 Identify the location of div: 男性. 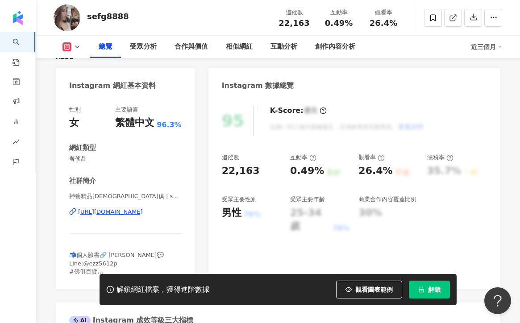
(232, 213).